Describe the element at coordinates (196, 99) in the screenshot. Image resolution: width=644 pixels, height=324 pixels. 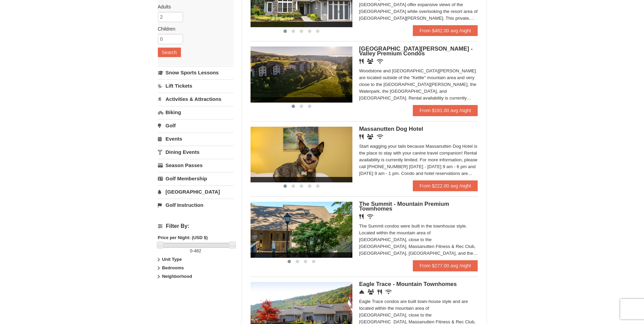
I see `a: Activities & Attractions` at that location.